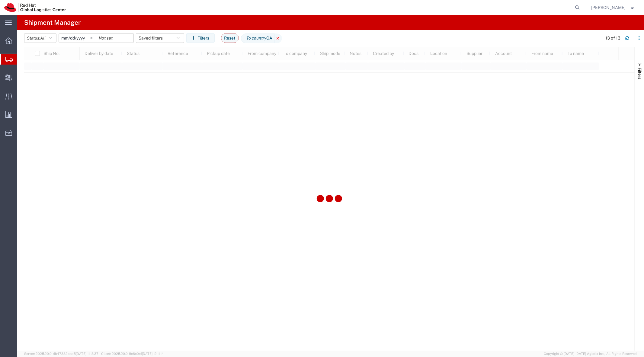  What do you see at coordinates (35, 7) in the screenshot?
I see `img: logo` at bounding box center [35, 7].